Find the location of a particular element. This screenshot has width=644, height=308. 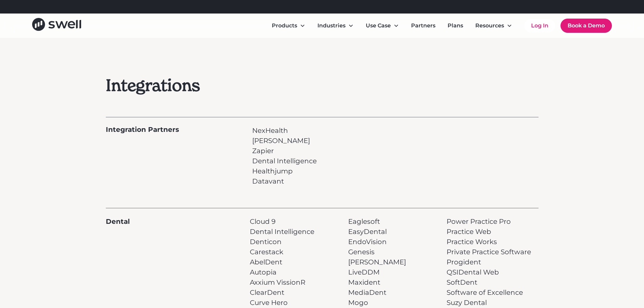

a: Partners is located at coordinates (423, 26).